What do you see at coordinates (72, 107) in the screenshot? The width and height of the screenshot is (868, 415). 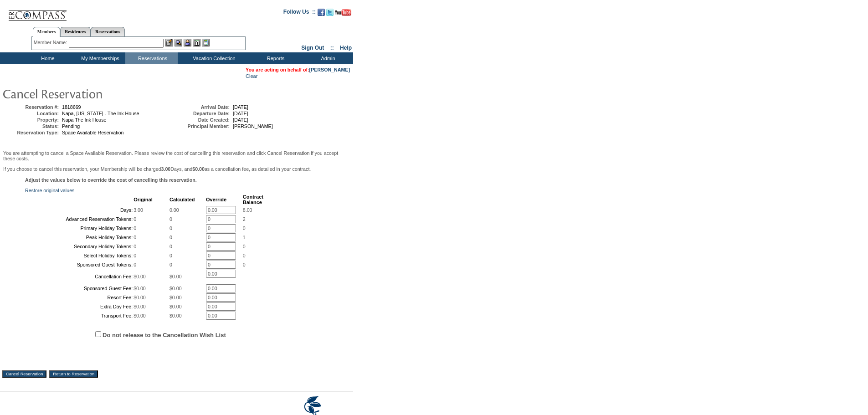 I see `span: 1818669` at bounding box center [72, 107].